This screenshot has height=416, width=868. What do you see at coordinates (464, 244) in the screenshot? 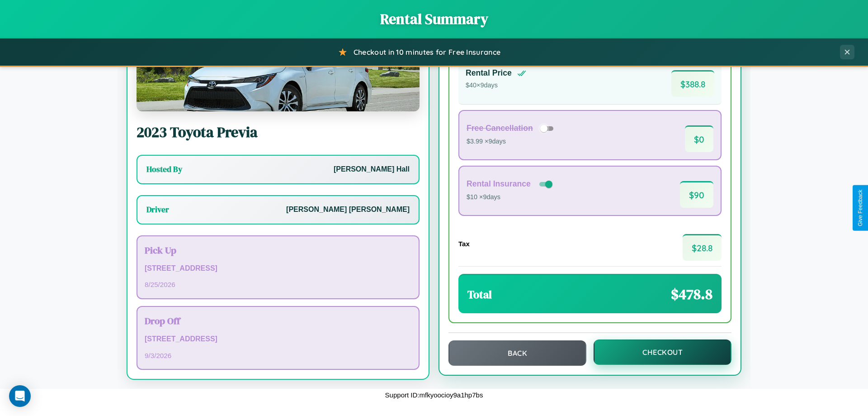
I see `h4: Tax` at bounding box center [464, 244].